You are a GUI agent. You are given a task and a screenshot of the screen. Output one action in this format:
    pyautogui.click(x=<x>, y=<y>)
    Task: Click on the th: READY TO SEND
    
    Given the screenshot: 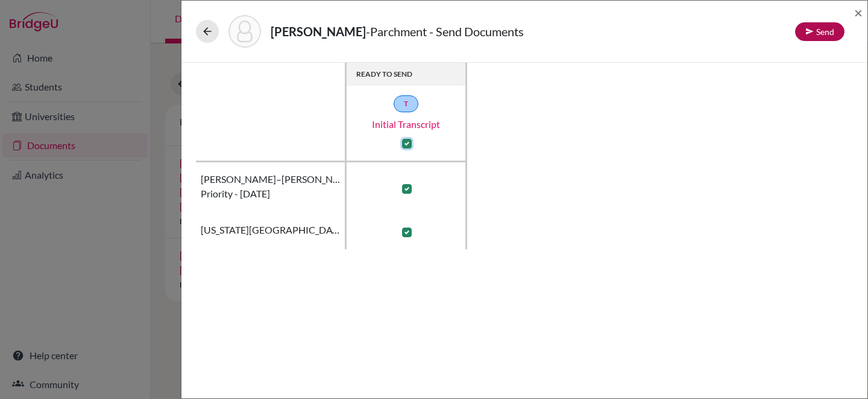 What is the action you would take?
    pyautogui.click(x=407, y=74)
    